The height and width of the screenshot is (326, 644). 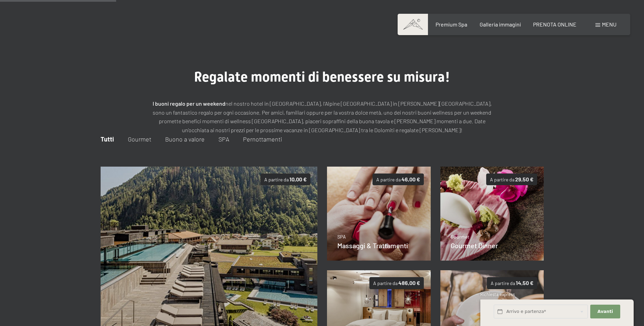 I want to click on span: Richiesta express, so click(x=497, y=295).